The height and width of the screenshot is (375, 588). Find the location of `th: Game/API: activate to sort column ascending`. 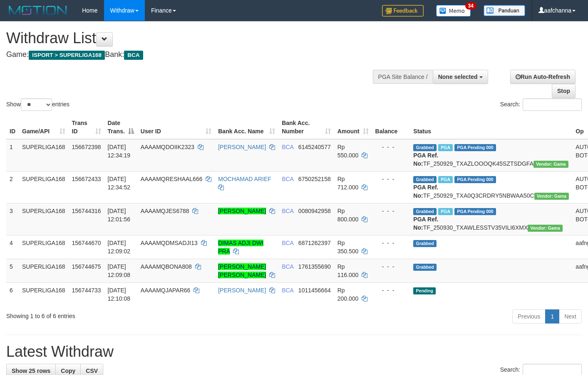

th: Game/API: activate to sort column ascending is located at coordinates (44, 127).